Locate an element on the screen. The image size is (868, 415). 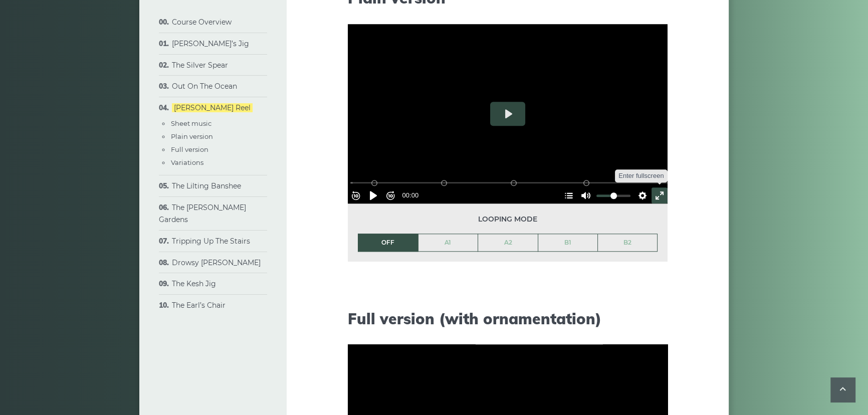
a: B1 is located at coordinates (568, 243).